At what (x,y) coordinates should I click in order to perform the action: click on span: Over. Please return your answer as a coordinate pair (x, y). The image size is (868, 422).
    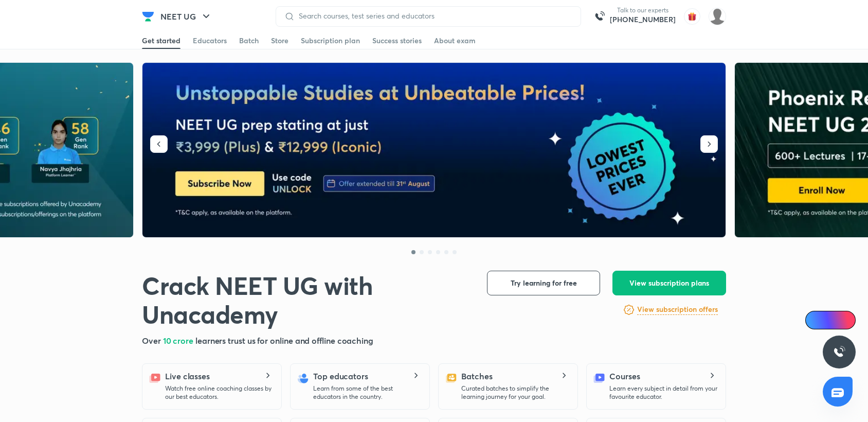
    Looking at the image, I should click on (152, 340).